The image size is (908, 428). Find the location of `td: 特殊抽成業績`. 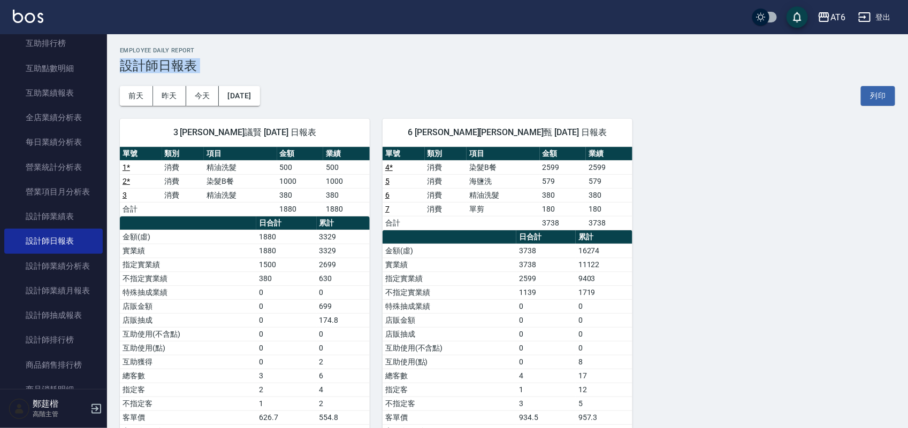

td: 特殊抽成業績 is located at coordinates (449, 307).